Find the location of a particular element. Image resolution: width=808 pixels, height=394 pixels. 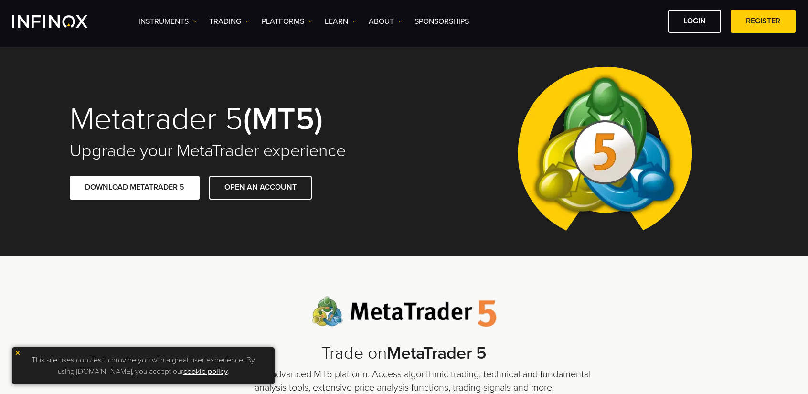

h2: Trade on is located at coordinates (404, 353).